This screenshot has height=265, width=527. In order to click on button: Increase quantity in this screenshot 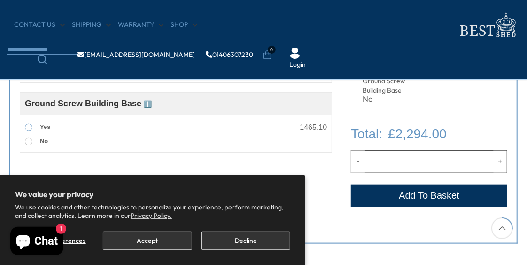, I will do `click(500, 161)`.